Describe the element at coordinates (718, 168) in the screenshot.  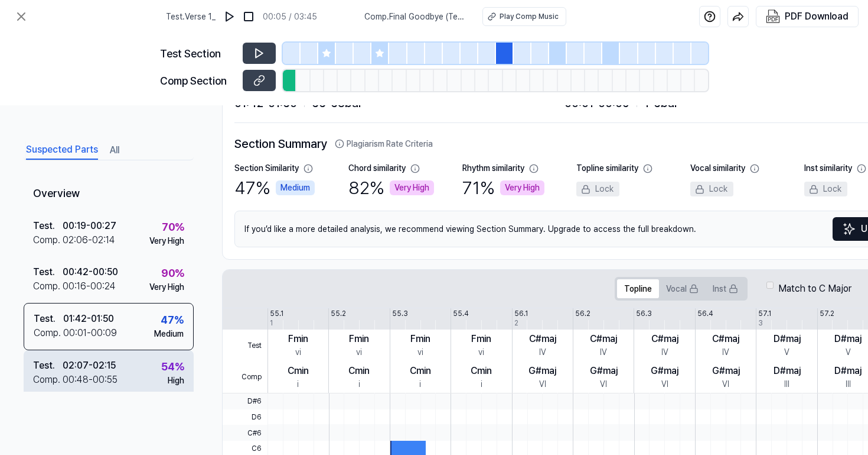
I see `div: Vocal similarity` at that location.